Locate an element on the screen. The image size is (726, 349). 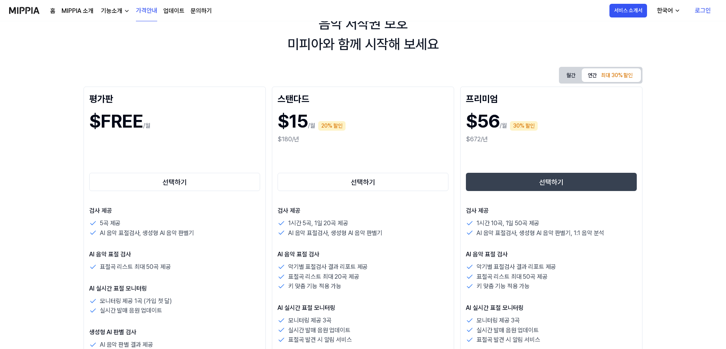
p: 모니터링 제공 1곡 (가입 첫 달) is located at coordinates (136, 301).